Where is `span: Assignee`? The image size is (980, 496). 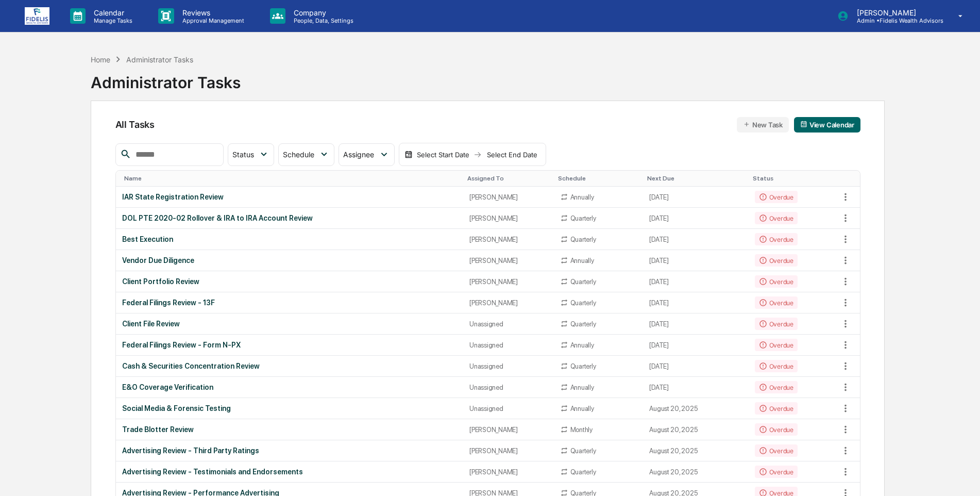
span: Assignee is located at coordinates (359, 154).